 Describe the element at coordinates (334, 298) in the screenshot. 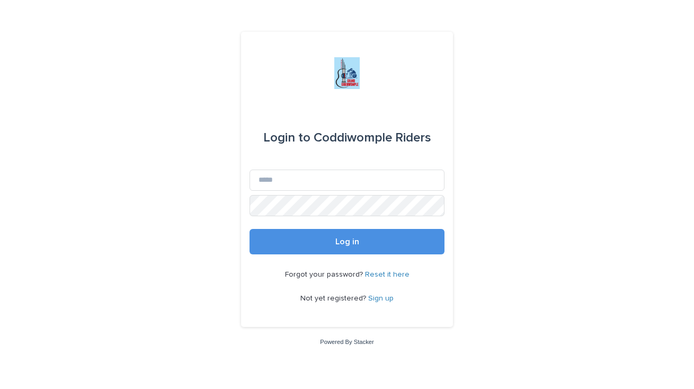

I see `span: Not yet registered?` at that location.